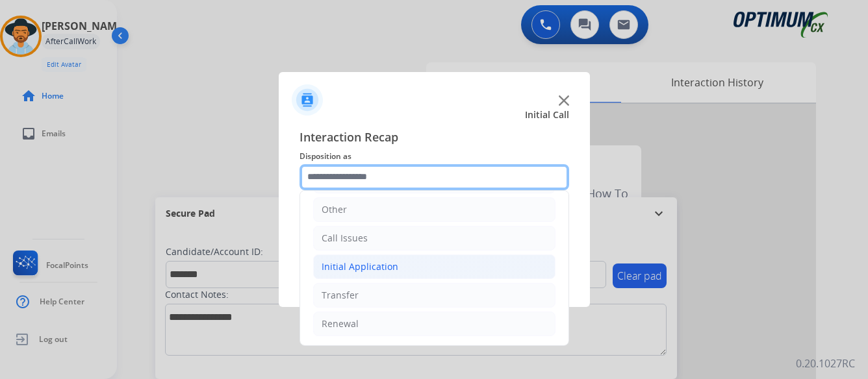 Image resolution: width=868 pixels, height=379 pixels. Describe the element at coordinates (344, 238) in the screenshot. I see `div: Call Issues` at that location.